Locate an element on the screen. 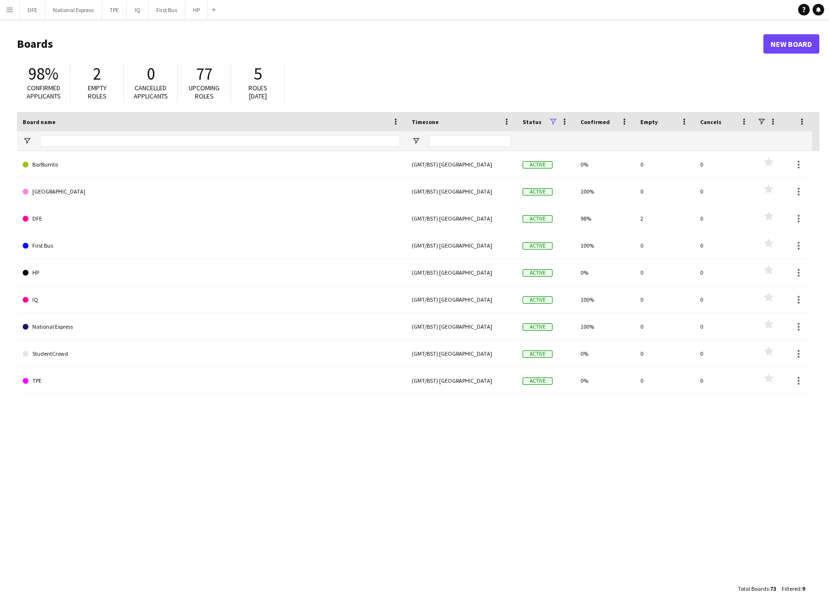  a: HP is located at coordinates (211, 273).